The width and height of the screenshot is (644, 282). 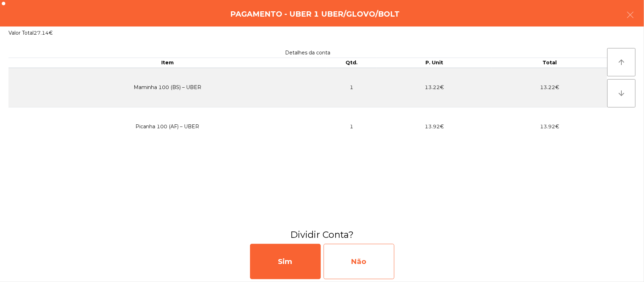 I want to click on i: arrow_upward, so click(x=621, y=62).